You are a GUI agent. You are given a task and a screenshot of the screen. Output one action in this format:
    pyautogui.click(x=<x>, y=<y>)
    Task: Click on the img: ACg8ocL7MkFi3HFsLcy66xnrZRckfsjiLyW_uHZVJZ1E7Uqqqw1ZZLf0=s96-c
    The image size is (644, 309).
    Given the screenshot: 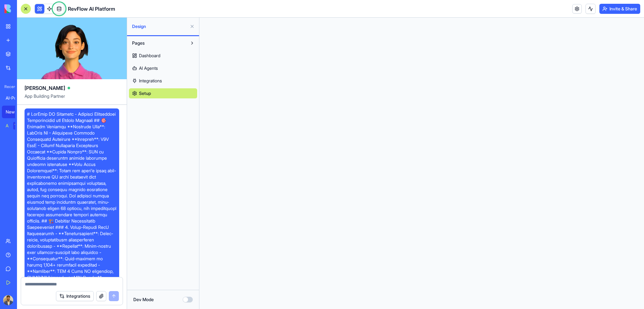 What is the action you would take?
    pyautogui.click(x=8, y=300)
    